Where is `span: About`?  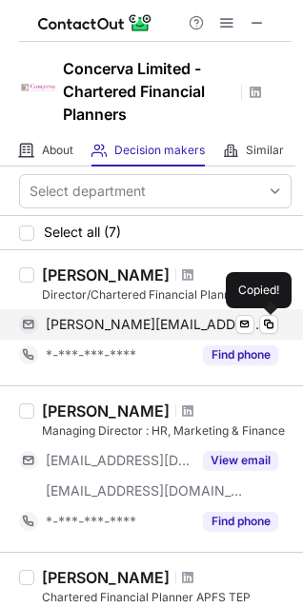
span: About is located at coordinates (57, 150).